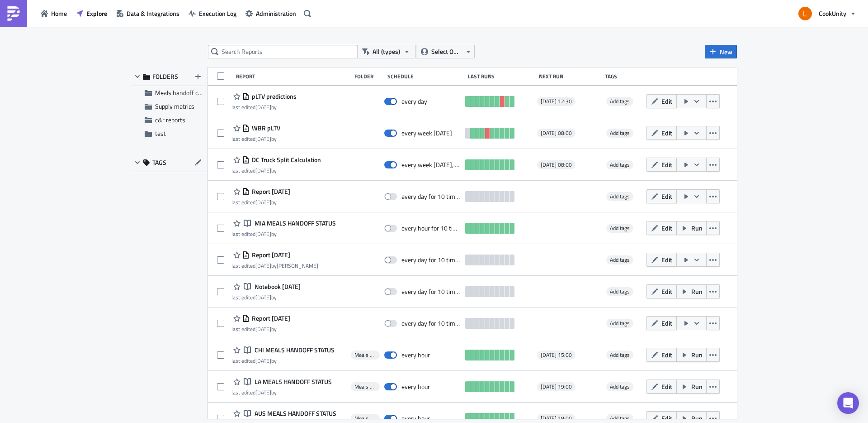 This screenshot has width=868, height=423. What do you see at coordinates (174, 106) in the screenshot?
I see `span: Supply metrics` at bounding box center [174, 106].